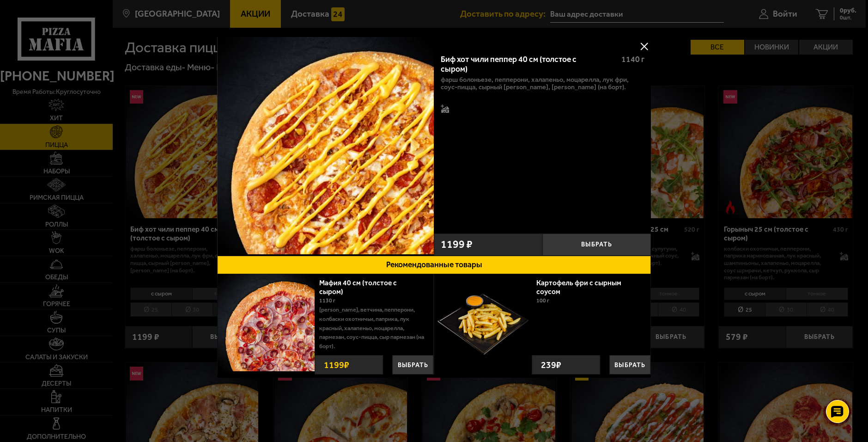 This screenshot has height=442, width=868. Describe the element at coordinates (326, 146) in the screenshot. I see `img: Биф хот чили пеппер 40 см (толстое с сыром)` at that location.